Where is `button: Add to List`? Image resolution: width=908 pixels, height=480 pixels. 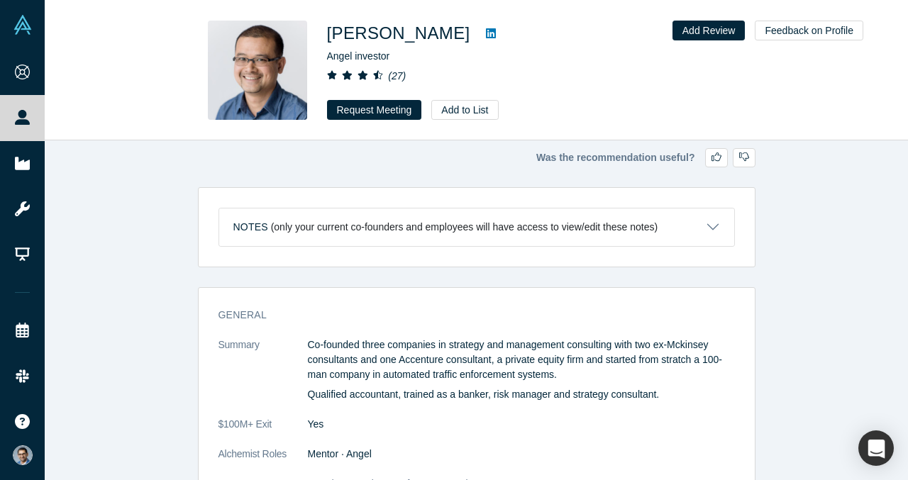 button: Add to List is located at coordinates (465, 110).